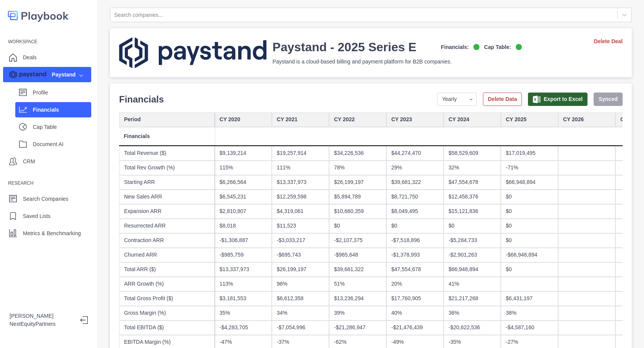 This screenshot has height=348, width=644. I want to click on div: Paystand, so click(42, 75).